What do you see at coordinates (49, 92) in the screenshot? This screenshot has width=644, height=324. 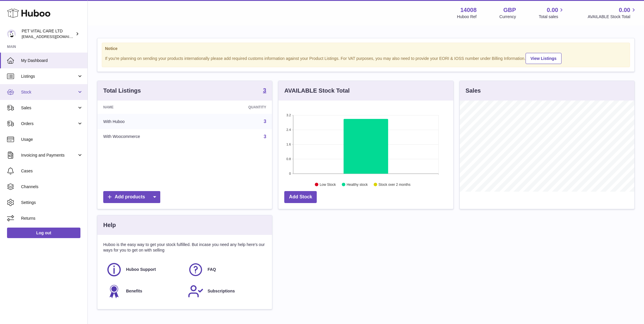 I see `span: Stock` at bounding box center [49, 92].